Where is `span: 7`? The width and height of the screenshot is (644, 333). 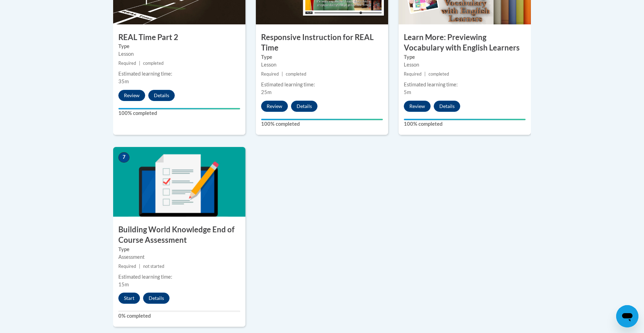
span: 7 is located at coordinates (124, 158).